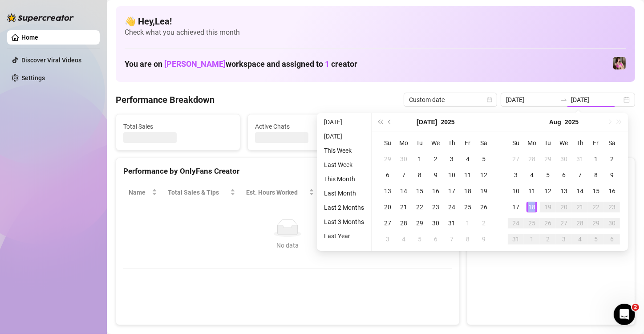 The width and height of the screenshot is (644, 334). I want to click on div: Performance by OnlyFans Creator, so click(287, 171).